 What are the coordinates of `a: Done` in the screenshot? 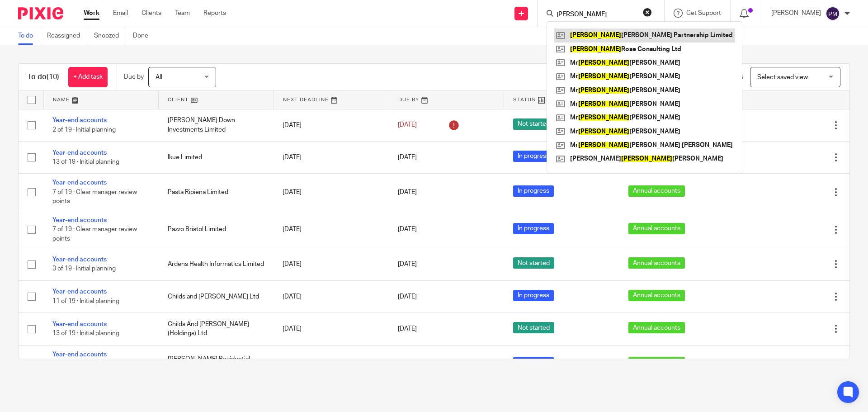 It's located at (144, 36).